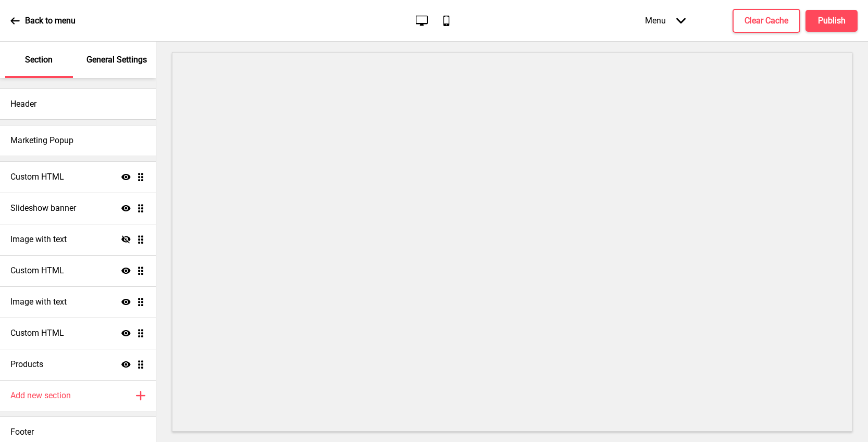 This screenshot has width=868, height=442. Describe the element at coordinates (27, 364) in the screenshot. I see `h4: Products` at that location.